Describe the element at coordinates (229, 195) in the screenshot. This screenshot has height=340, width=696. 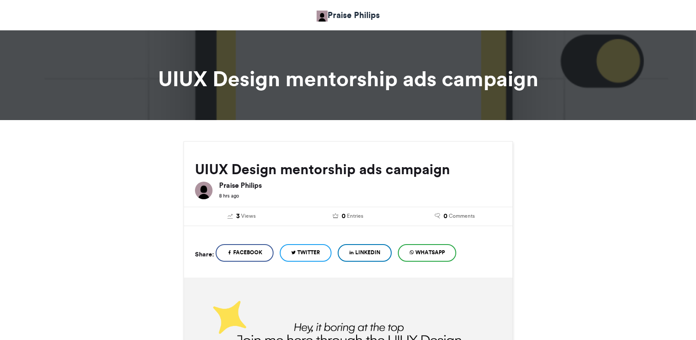
I see `small: 8 hrs ago` at that location.